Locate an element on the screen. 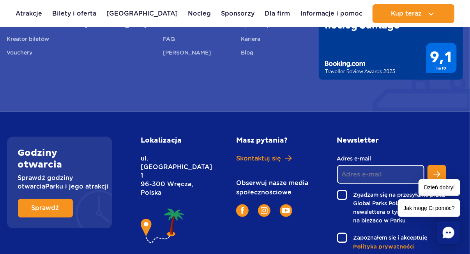 This screenshot has width=470, height=254. label: Adres e-mail is located at coordinates (381, 159).